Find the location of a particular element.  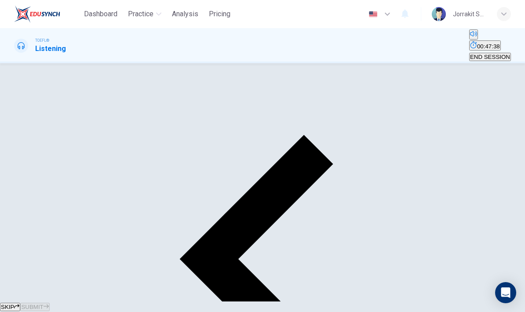

span: Analysis is located at coordinates (185, 14).